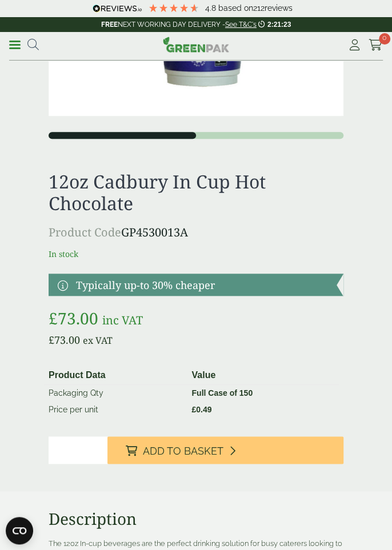 The height and width of the screenshot is (550, 392). Describe the element at coordinates (354, 45) in the screenshot. I see `i: My Account` at that location.